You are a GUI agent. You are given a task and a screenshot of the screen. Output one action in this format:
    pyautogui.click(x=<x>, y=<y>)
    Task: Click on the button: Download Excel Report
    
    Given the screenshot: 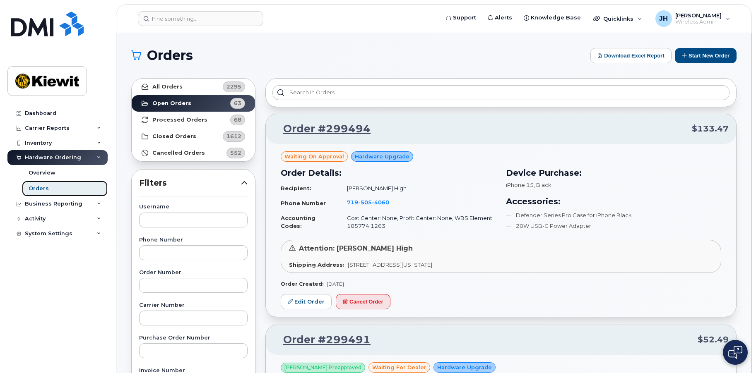 What is the action you would take?
    pyautogui.click(x=631, y=55)
    